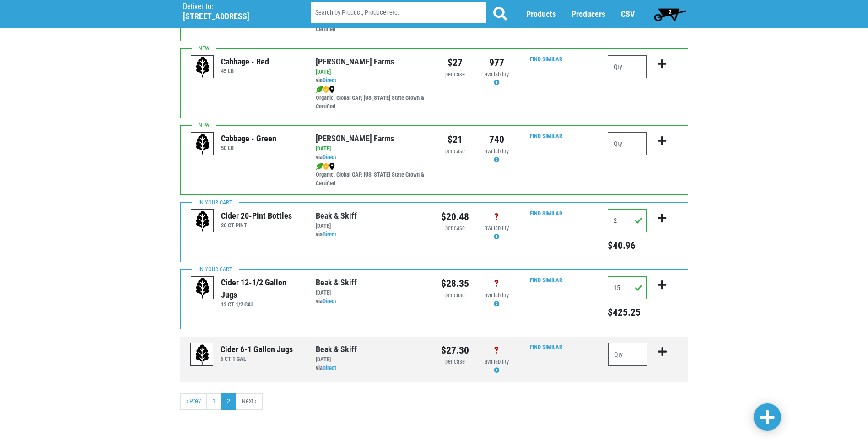 The image size is (868, 440). What do you see at coordinates (399, 13) in the screenshot?
I see `input: Search by Product, Producer etc.` at bounding box center [399, 13].